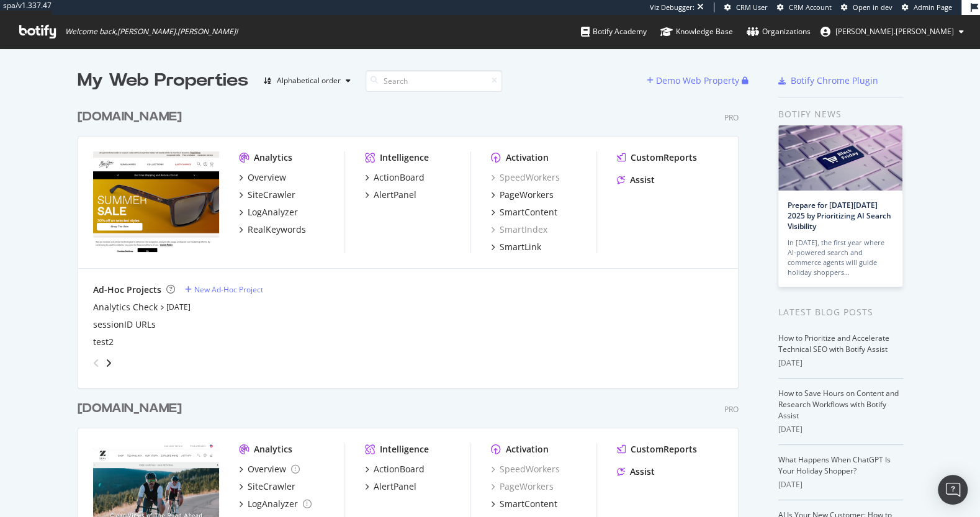 Image resolution: width=980 pixels, height=517 pixels. Describe the element at coordinates (309, 80) in the screenshot. I see `div: Alphabetical order` at that location.